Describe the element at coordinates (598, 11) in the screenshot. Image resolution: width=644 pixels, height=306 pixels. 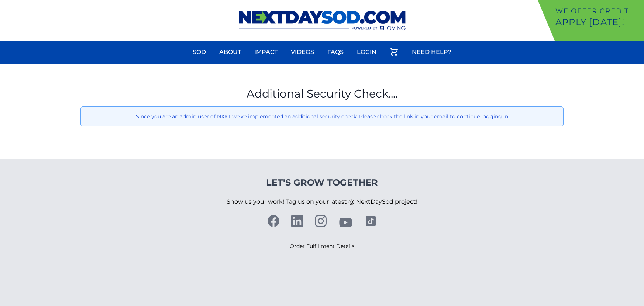
I see `p: We offer Credit` at that location.